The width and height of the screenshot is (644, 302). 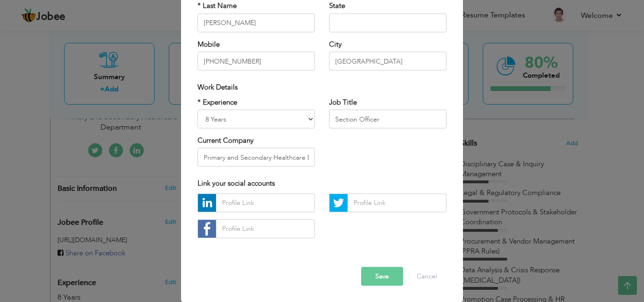 What do you see at coordinates (207, 203) in the screenshot?
I see `img: linkedin` at bounding box center [207, 203].